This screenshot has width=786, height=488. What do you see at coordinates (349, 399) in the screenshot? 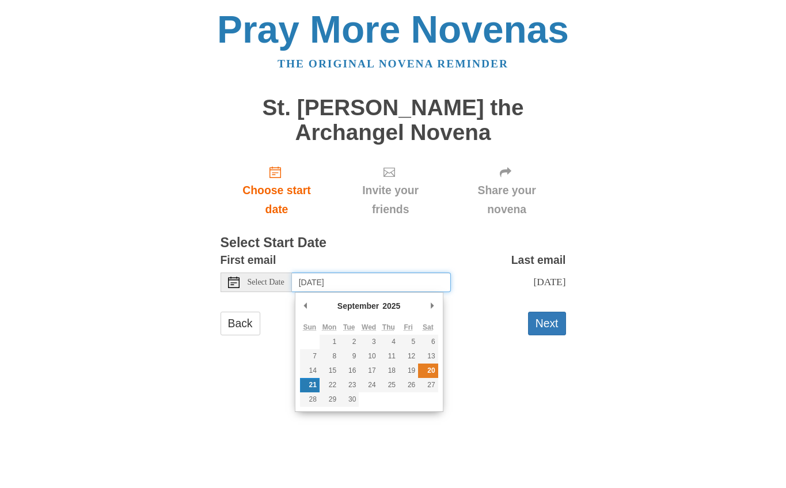
I see `button: 30` at bounding box center [349, 399].